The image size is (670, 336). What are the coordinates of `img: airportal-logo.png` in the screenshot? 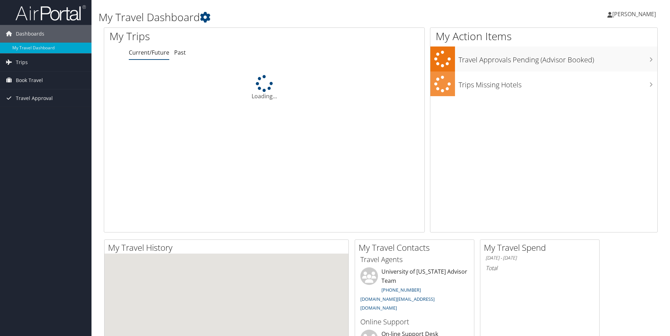 It's located at (51, 13).